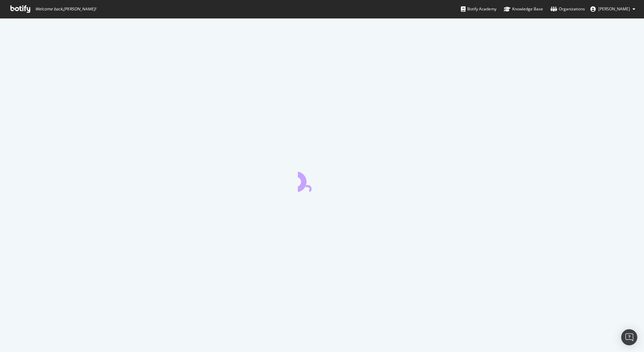  Describe the element at coordinates (523, 9) in the screenshot. I see `div: Knowledge Base` at that location.